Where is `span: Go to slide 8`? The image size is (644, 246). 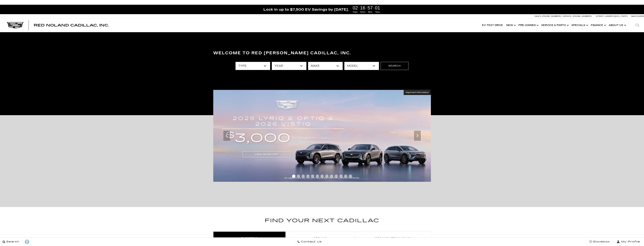
span: Go to slide 8 is located at coordinates (327, 176).